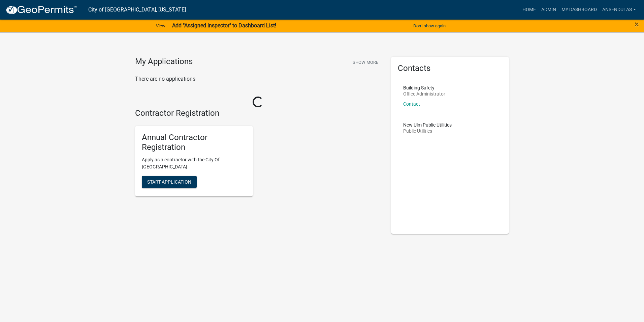  I want to click on strong: Add "Assigned Inspector" to Dashboard List!, so click(224, 25).